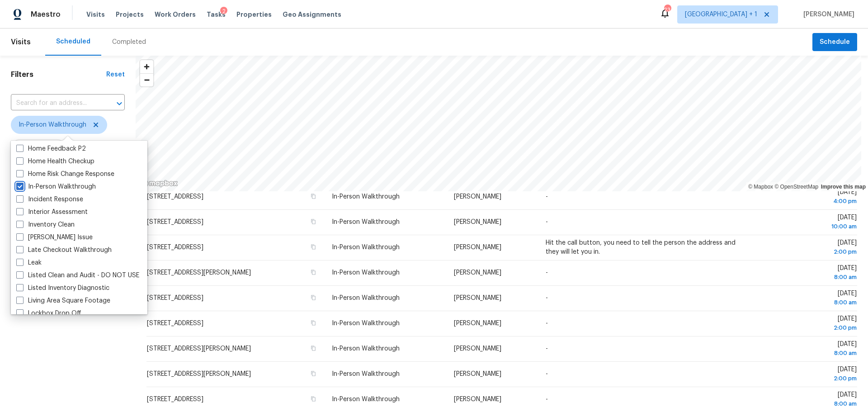 Image resolution: width=868 pixels, height=412 pixels. Describe the element at coordinates (146, 66) in the screenshot. I see `span: Zoom in` at that location.